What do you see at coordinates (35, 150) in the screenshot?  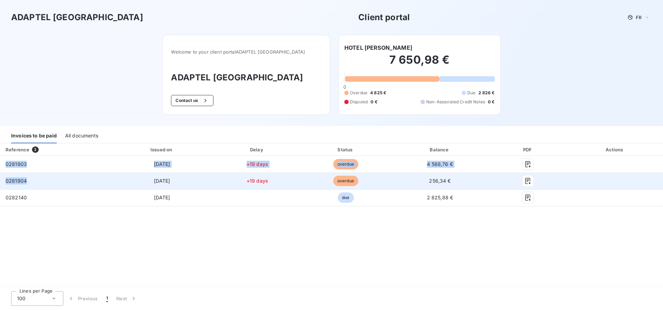 I see `span: 3` at bounding box center [35, 150].